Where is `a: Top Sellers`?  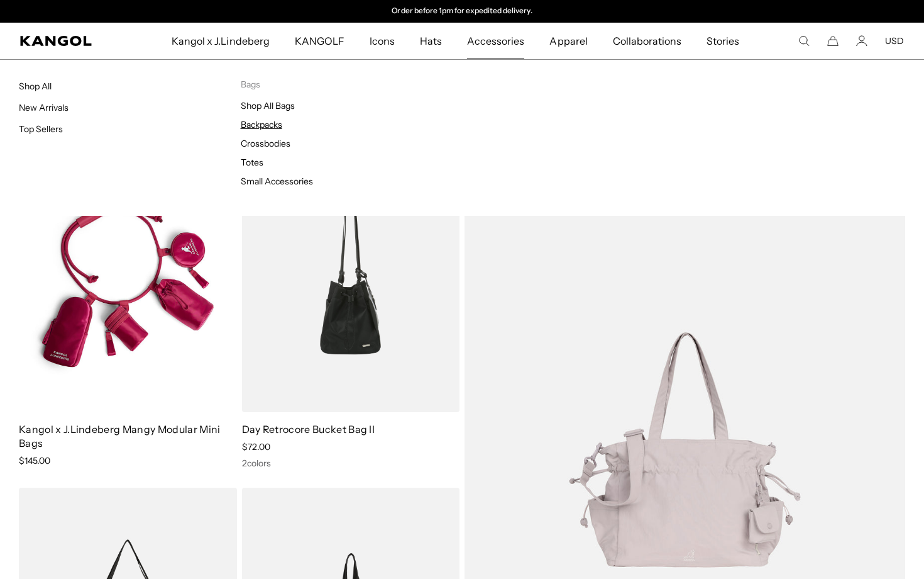 a: Top Sellers is located at coordinates (41, 129).